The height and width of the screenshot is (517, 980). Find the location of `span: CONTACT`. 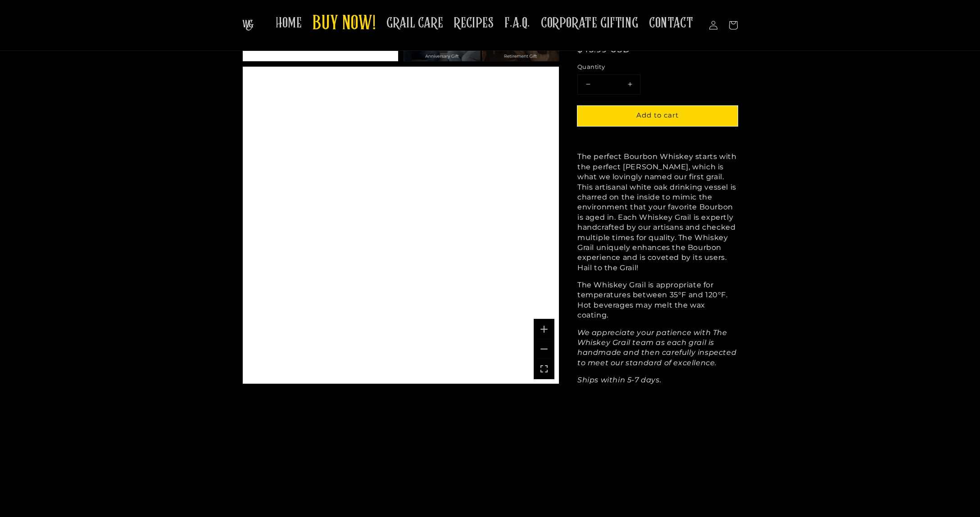

span: CONTACT is located at coordinates (671, 23).